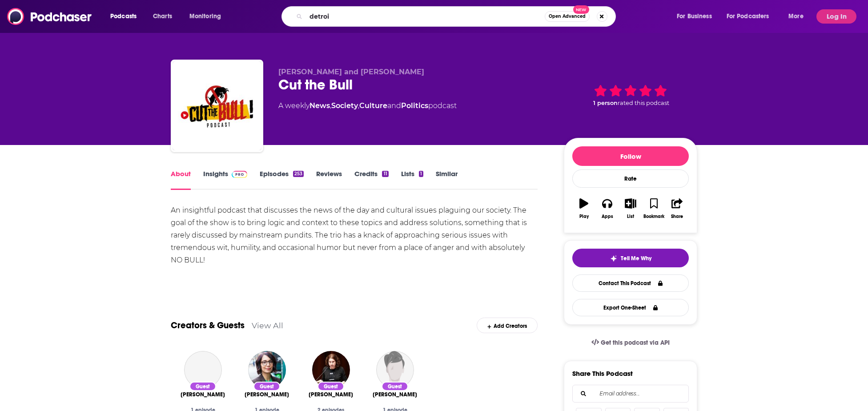 This screenshot has width=868, height=411. I want to click on a: Podchaser - Follow, Share and Rate Podcasts, so click(50, 16).